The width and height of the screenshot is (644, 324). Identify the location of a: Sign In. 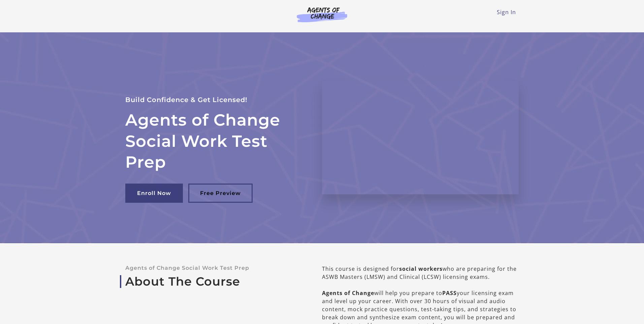
(506, 12).